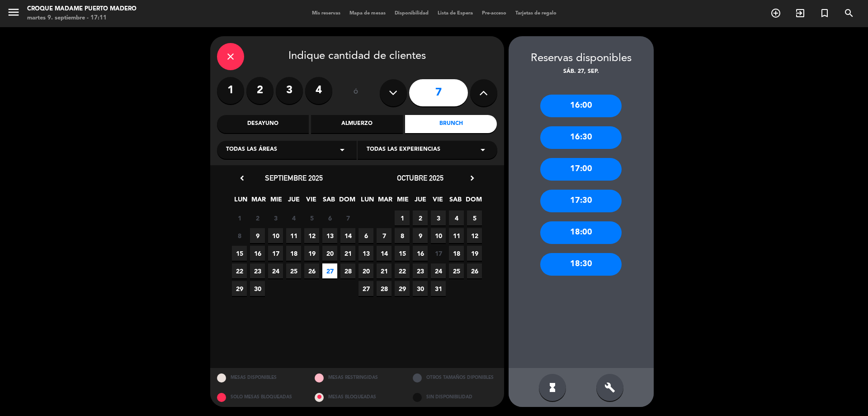 The height and width of the screenshot is (416, 868). I want to click on span: Mis reservas, so click(326, 13).